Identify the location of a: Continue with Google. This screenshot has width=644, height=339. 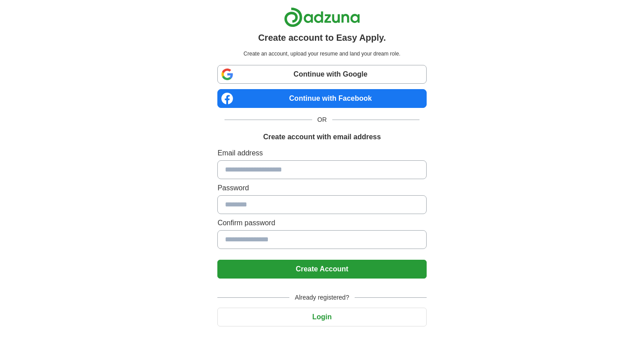
(322, 74).